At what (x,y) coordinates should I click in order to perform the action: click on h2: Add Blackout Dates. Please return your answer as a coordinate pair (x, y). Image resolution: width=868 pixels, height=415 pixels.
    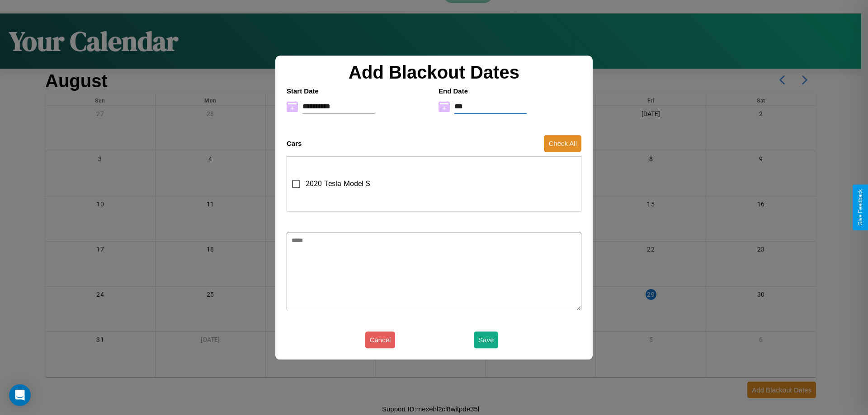
    Looking at the image, I should click on (434, 72).